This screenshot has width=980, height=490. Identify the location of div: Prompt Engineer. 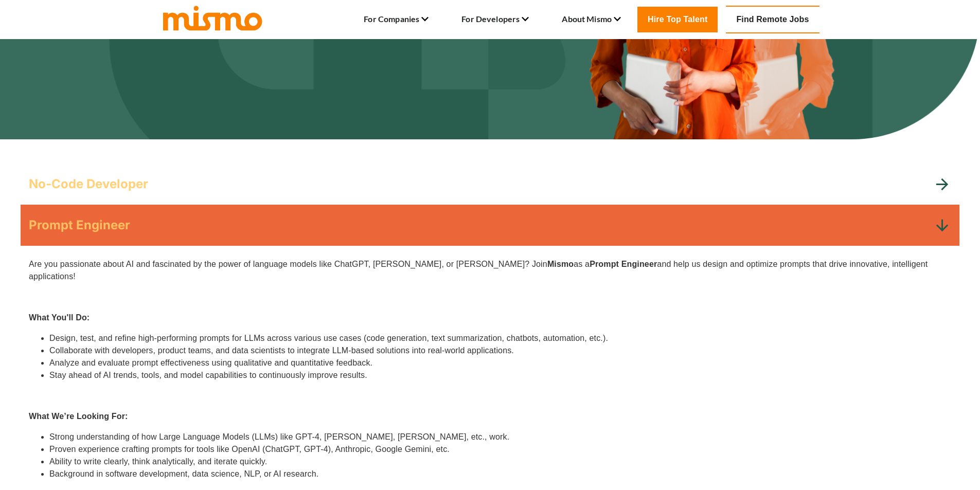
(490, 225).